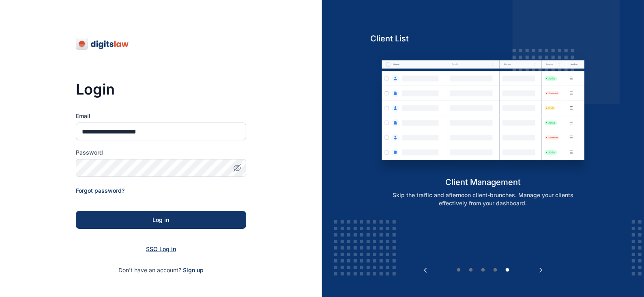  What do you see at coordinates (161, 116) in the screenshot?
I see `label: Email` at bounding box center [161, 116].